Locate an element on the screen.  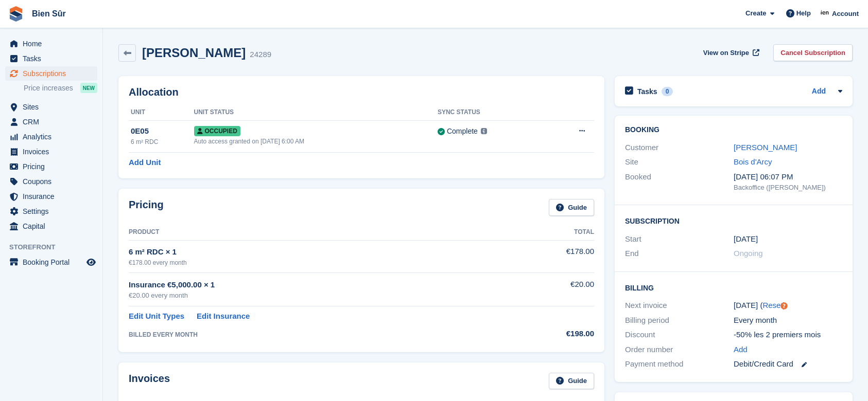
div: 6 m² RDC is located at coordinates (163, 142).